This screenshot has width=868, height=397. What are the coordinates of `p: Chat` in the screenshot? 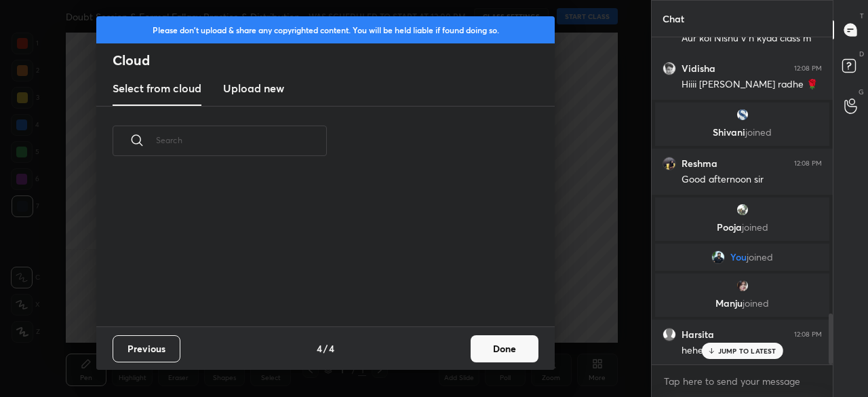 It's located at (674, 19).